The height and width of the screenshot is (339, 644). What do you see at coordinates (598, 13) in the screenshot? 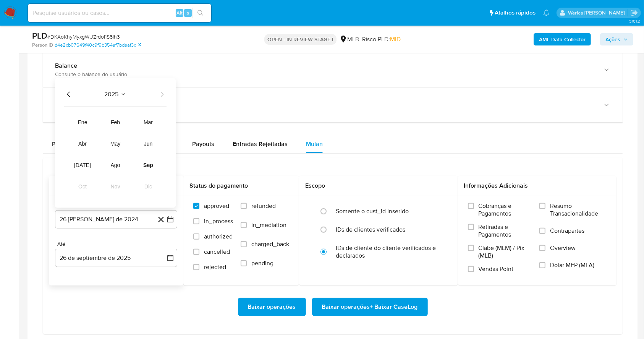
I see `p: werica.jgaldencio@mercadolivre.com` at bounding box center [598, 13].